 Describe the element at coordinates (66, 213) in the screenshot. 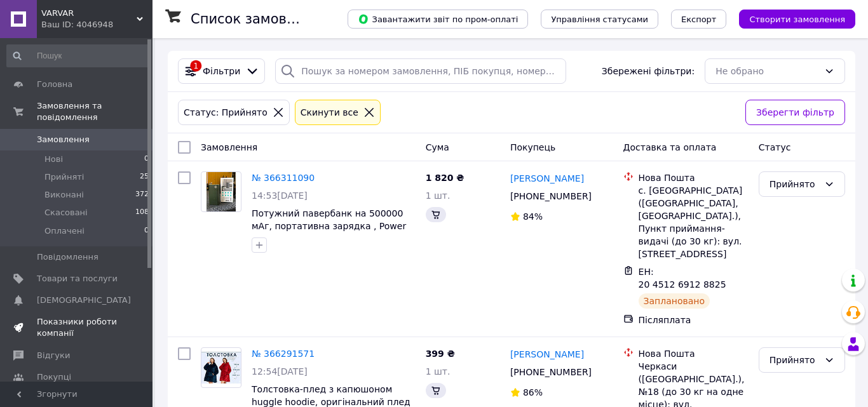

I see `span: Скасовані` at that location.